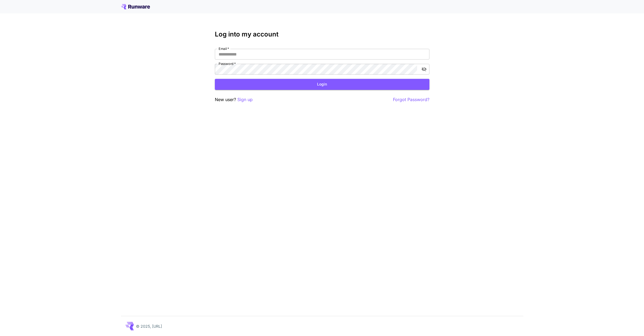  Describe the element at coordinates (234, 99) in the screenshot. I see `p: New user?` at that location.